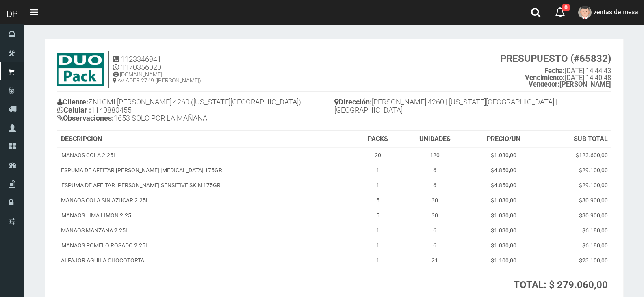  Describe the element at coordinates (157, 63) in the screenshot. I see `h4: 1123346941 1170356020` at that location.